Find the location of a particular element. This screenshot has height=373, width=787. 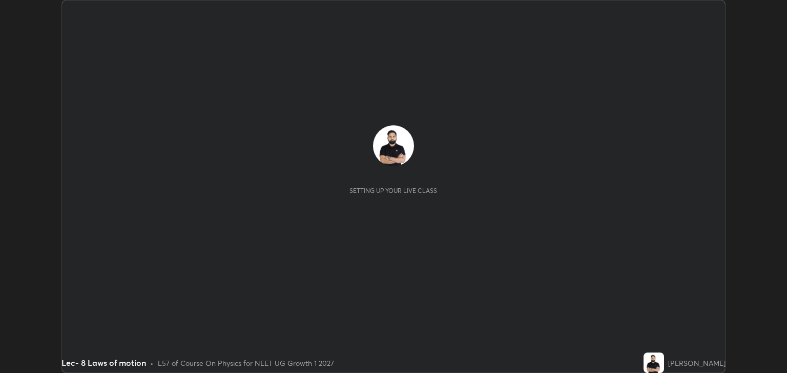

div: Setting up your live class is located at coordinates (393, 190).